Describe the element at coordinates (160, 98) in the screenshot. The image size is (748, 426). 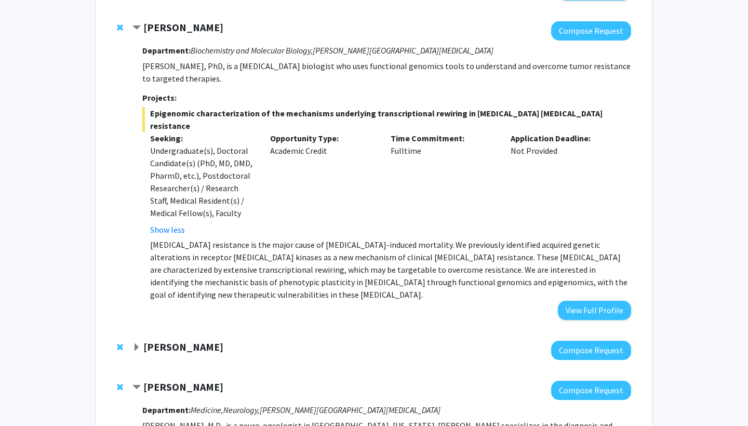
I see `strong: Projects:` at that location.